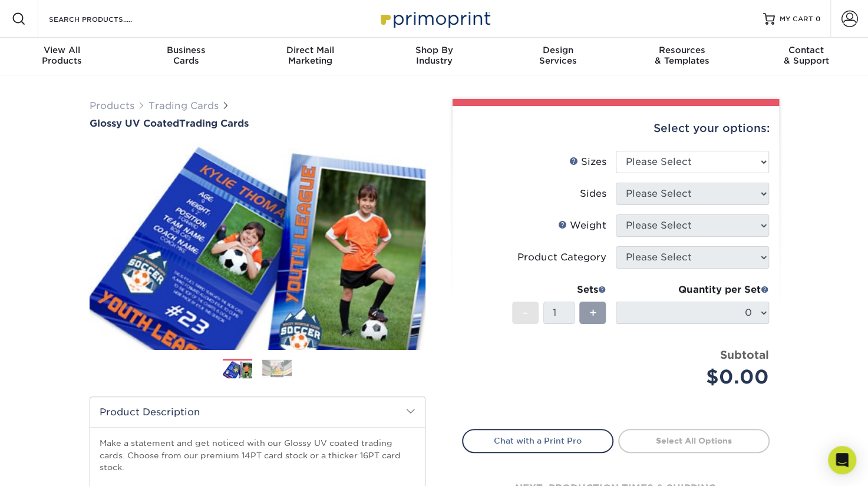  Describe the element at coordinates (238, 369) in the screenshot. I see `img: Trading Cards 01` at that location.